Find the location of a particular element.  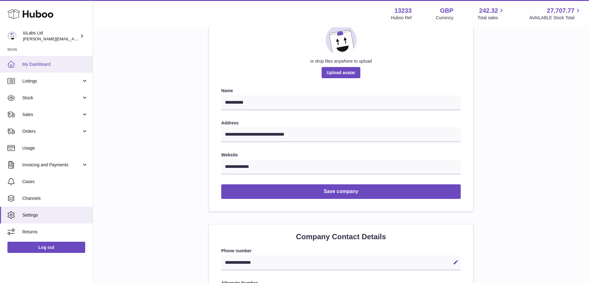

div: Huboo Ref is located at coordinates (401, 18).